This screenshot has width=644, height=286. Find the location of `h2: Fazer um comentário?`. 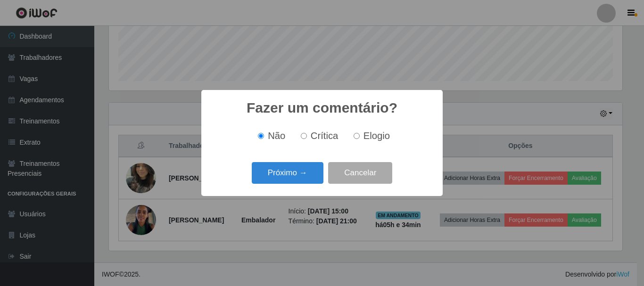

h2: Fazer um comentário? is located at coordinates (322, 108).